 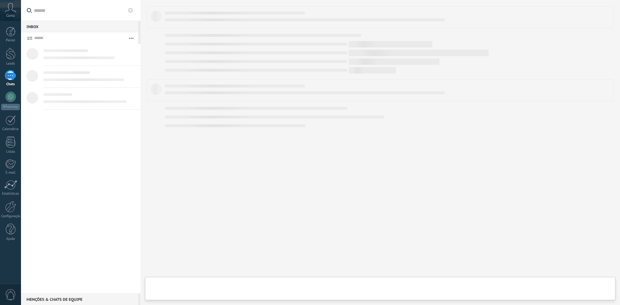 I want to click on div: Leads, so click(x=11, y=64).